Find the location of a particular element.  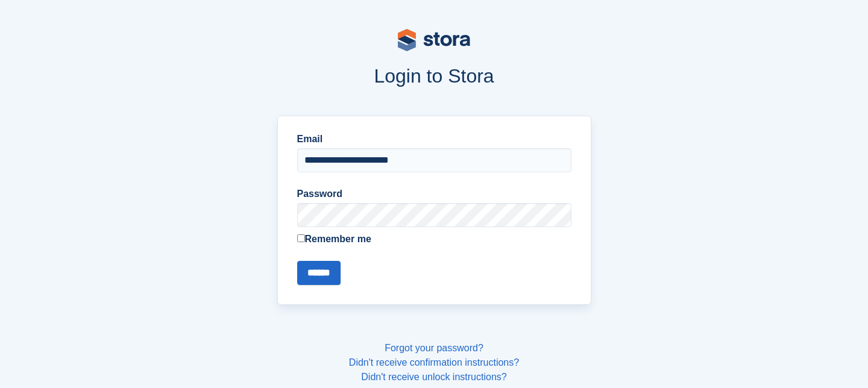

a: Forgot your password? is located at coordinates (434, 348).